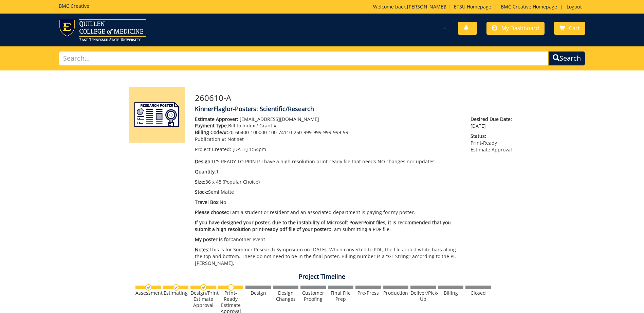 This screenshot has width=644, height=313. Describe the element at coordinates (450, 293) in the screenshot. I see `div: Billing` at that location.